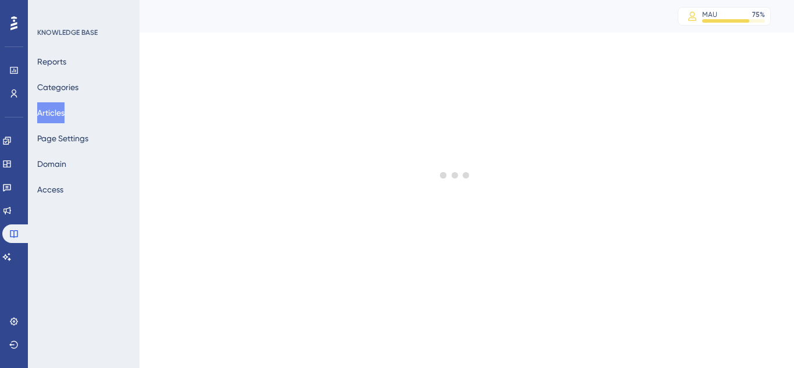  I want to click on div: MAU, so click(710, 15).